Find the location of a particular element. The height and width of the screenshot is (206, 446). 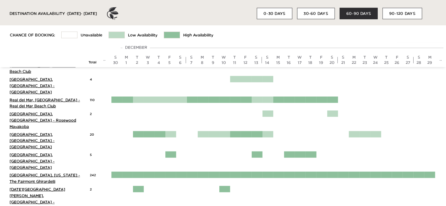

td: Low Availability is located at coordinates (144, 35).